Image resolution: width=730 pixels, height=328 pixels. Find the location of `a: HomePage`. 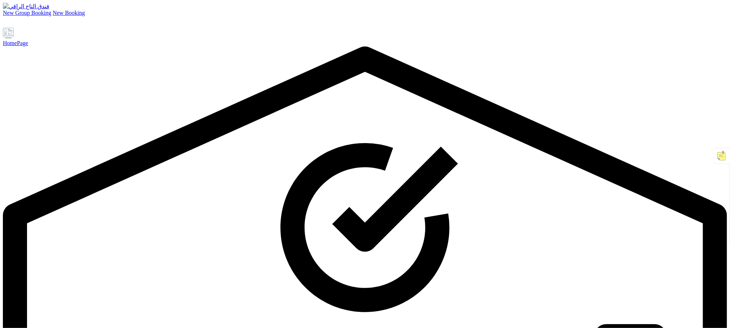

a: HomePage is located at coordinates (365, 37).